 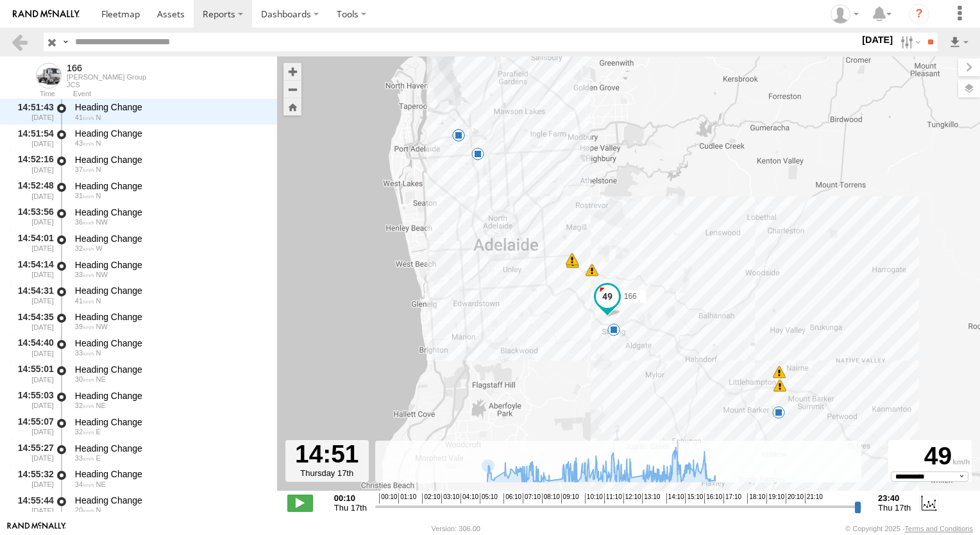 What do you see at coordinates (84, 484) in the screenshot?
I see `span: 34` at bounding box center [84, 484].